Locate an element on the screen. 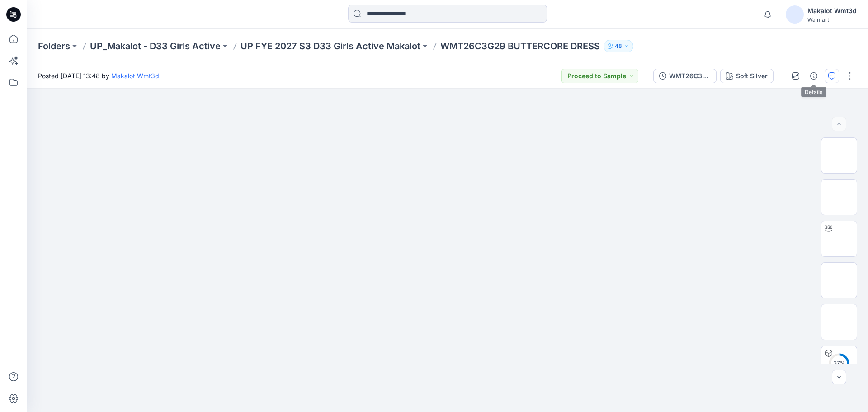 The width and height of the screenshot is (868, 412). p: Folders is located at coordinates (54, 46).